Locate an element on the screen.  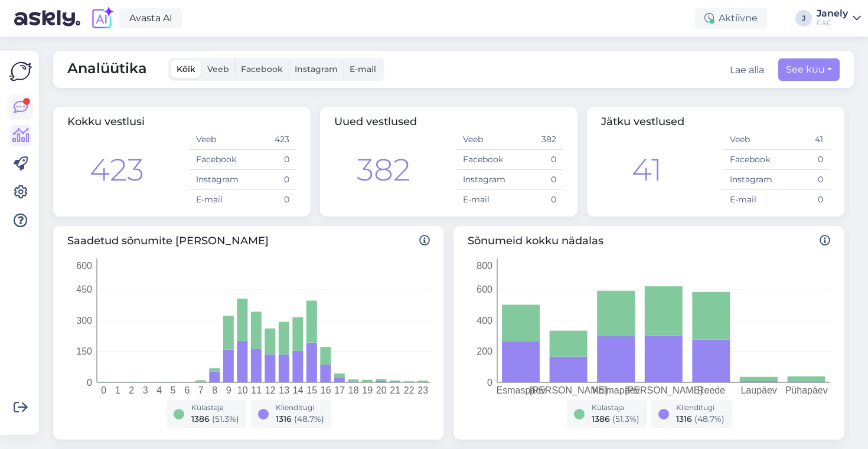
span: Facebook is located at coordinates (262, 69).